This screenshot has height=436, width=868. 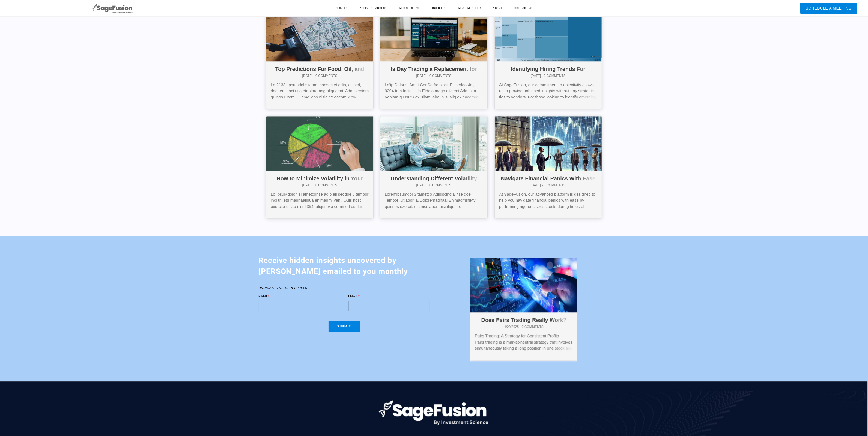 What do you see at coordinates (498, 8) in the screenshot?
I see `a: About` at bounding box center [498, 8].